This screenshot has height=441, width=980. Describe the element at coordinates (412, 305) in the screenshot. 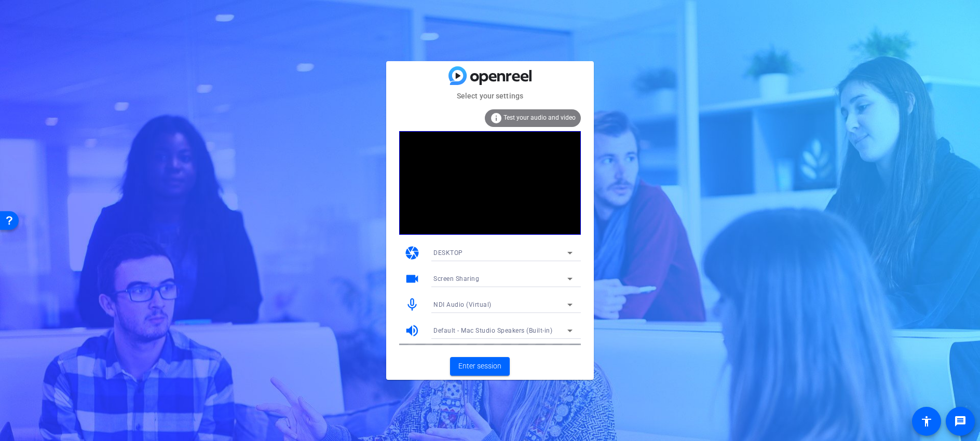

I see `mat-icon: mic_none` at that location.